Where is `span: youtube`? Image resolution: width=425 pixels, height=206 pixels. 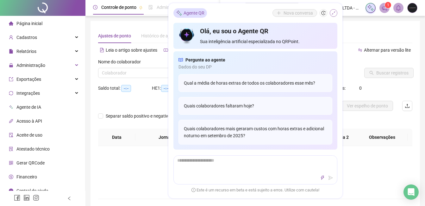 span: youtube is located at coordinates (166, 50).